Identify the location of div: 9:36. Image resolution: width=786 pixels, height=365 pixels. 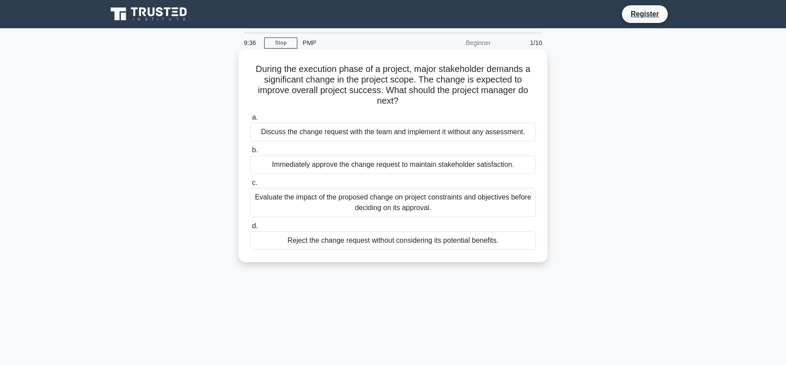
(252, 43).